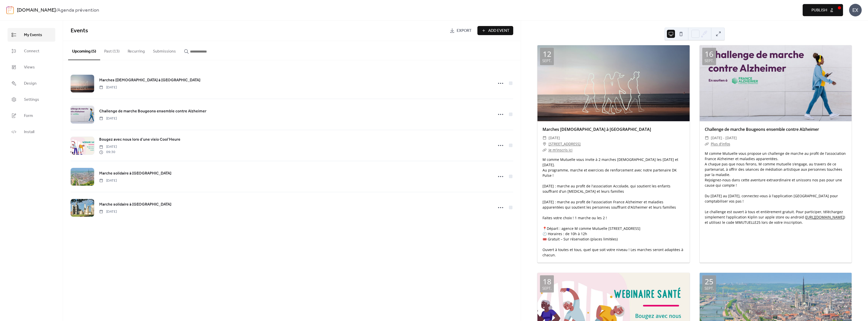  Describe the element at coordinates (822, 10) in the screenshot. I see `button: Publish` at that location.